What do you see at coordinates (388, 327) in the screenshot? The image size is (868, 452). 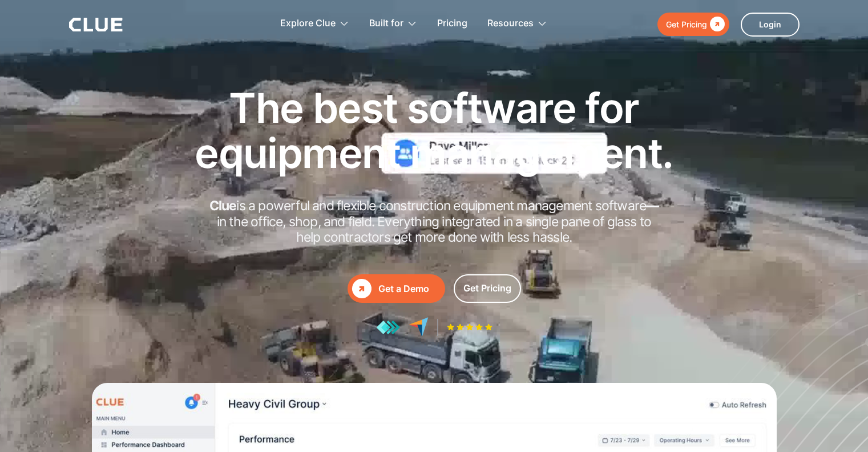 I see `img: reviews at getapp` at bounding box center [388, 327].